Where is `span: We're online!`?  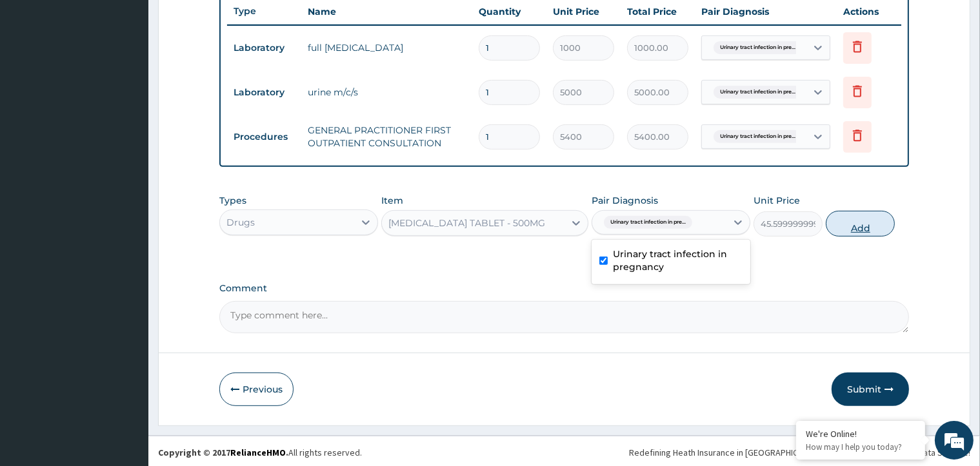
span: We're online! is located at coordinates (126, 212).